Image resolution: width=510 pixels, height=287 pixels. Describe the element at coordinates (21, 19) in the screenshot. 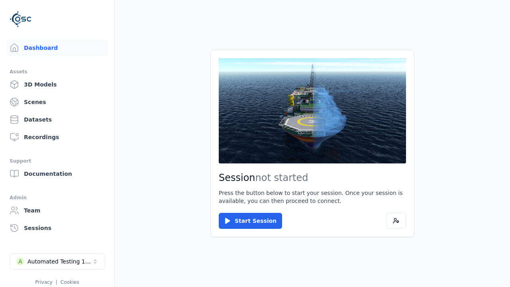

I see `img: Logo` at that location.